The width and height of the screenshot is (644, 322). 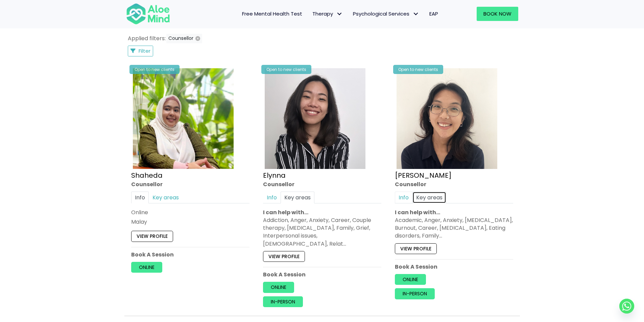 What do you see at coordinates (141, 51) in the screenshot?
I see `button: Filter Listings` at bounding box center [141, 51].